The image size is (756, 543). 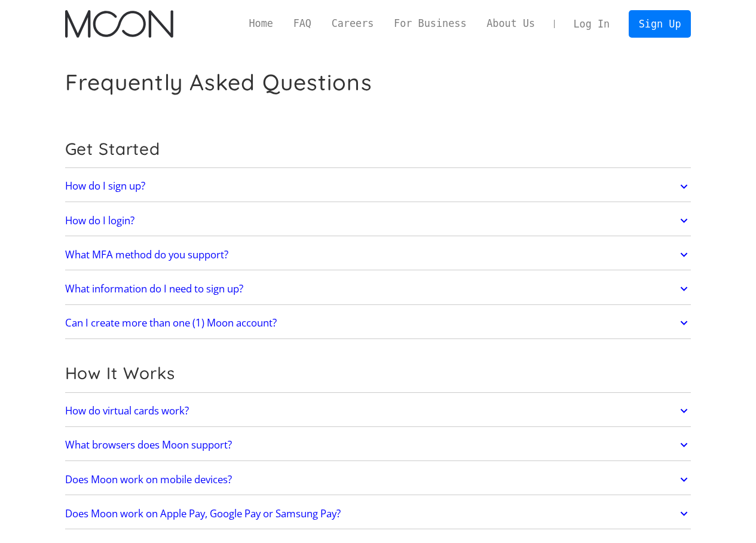 I want to click on a: What MFA method do you support?, so click(x=379, y=255).